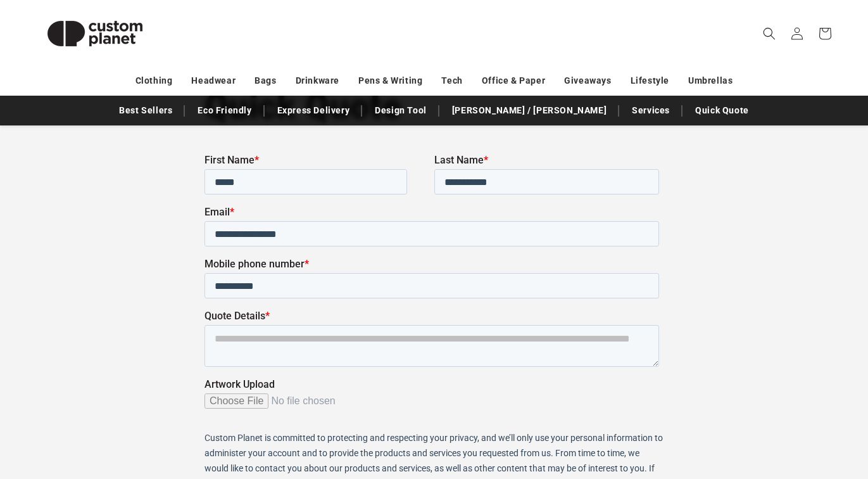 The height and width of the screenshot is (479, 868). What do you see at coordinates (7, 349) in the screenshot?
I see `input: I agree to receive other communications from Custom Planet.` at bounding box center [7, 349].